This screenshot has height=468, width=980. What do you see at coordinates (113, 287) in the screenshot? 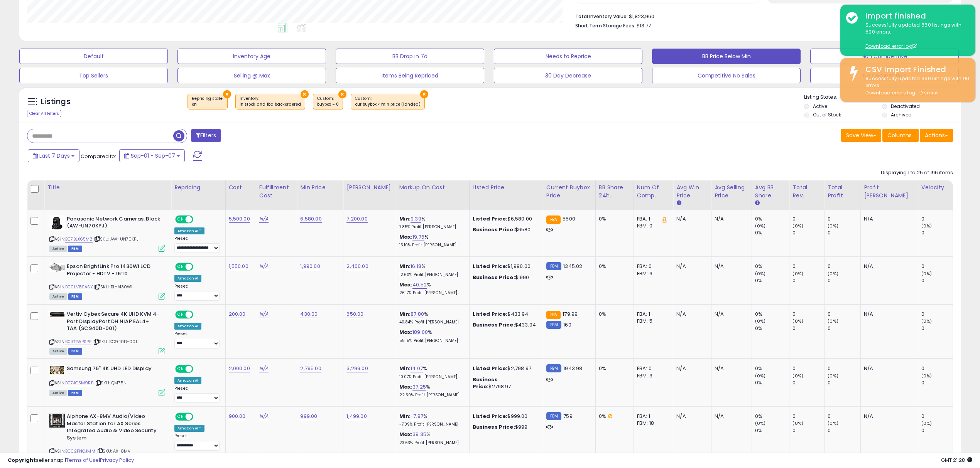
I see `span: | SKU: BL-1430WI` at bounding box center [113, 287].